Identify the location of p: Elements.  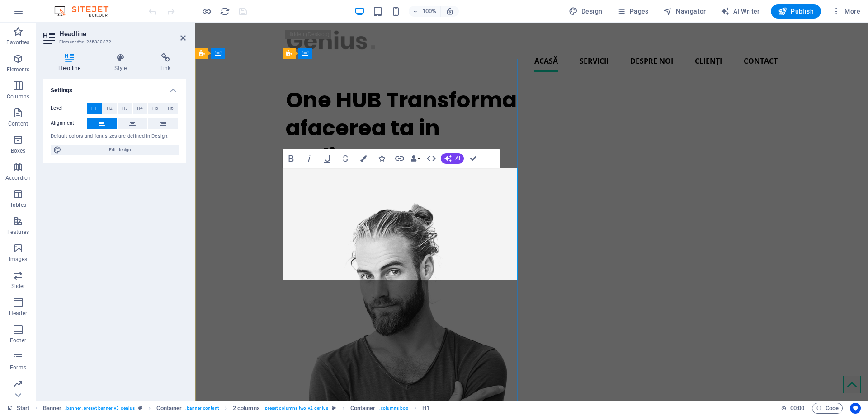
(18, 70).